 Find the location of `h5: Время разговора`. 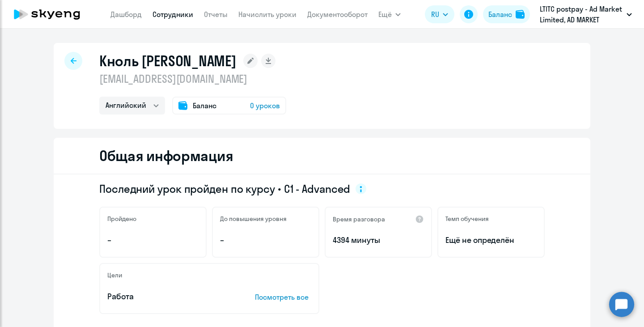

h5: Время разговора is located at coordinates (358, 219).